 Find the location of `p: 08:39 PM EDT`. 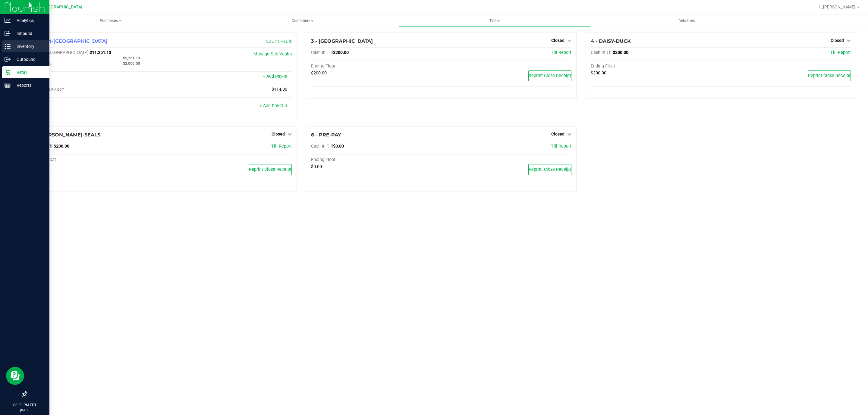

p: 08:39 PM EDT is located at coordinates (24, 405).